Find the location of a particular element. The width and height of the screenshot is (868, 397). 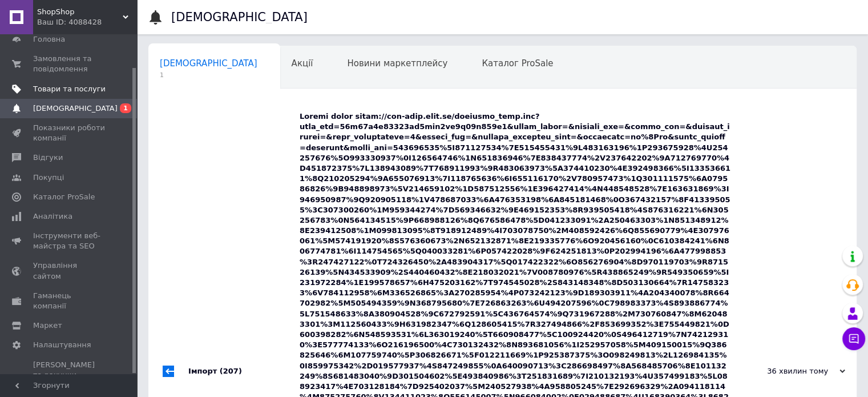

span: Аналітика is located at coordinates (52, 217).